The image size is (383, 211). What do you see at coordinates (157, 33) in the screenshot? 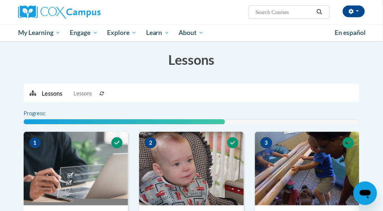
I see `a: Learn` at bounding box center [157, 33].